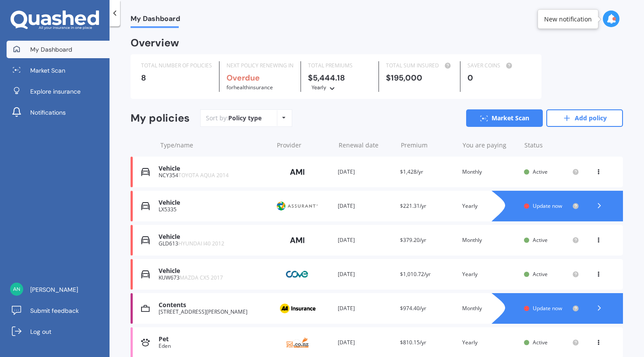 The height and width of the screenshot is (357, 644). What do you see at coordinates (58, 332) in the screenshot?
I see `a: Log out` at bounding box center [58, 332].